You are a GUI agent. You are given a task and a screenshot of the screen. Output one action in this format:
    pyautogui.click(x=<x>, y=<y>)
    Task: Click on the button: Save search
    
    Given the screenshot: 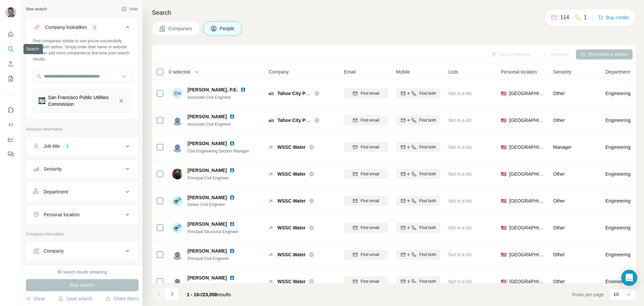 What is the action you would take?
    pyautogui.click(x=75, y=298)
    